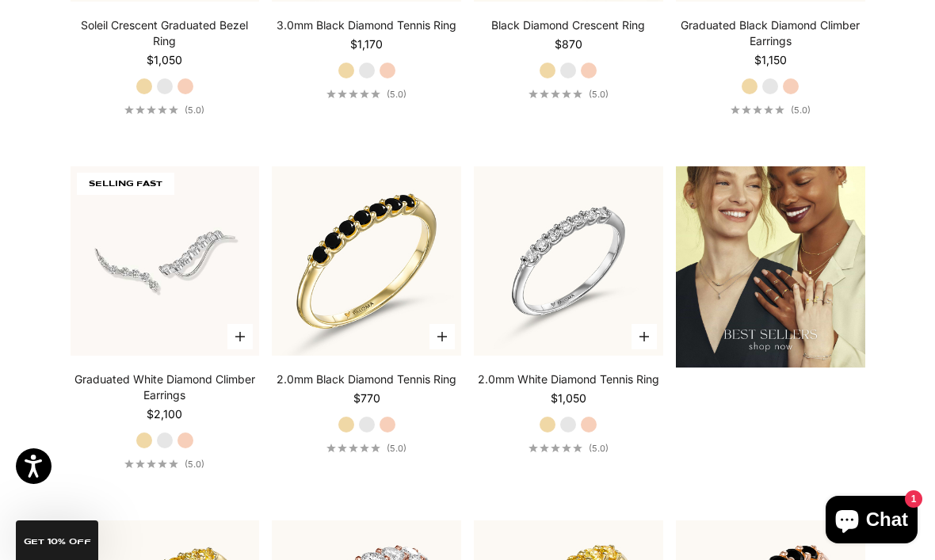  What do you see at coordinates (57, 542) in the screenshot?
I see `span: GET 10% Off` at bounding box center [57, 542].